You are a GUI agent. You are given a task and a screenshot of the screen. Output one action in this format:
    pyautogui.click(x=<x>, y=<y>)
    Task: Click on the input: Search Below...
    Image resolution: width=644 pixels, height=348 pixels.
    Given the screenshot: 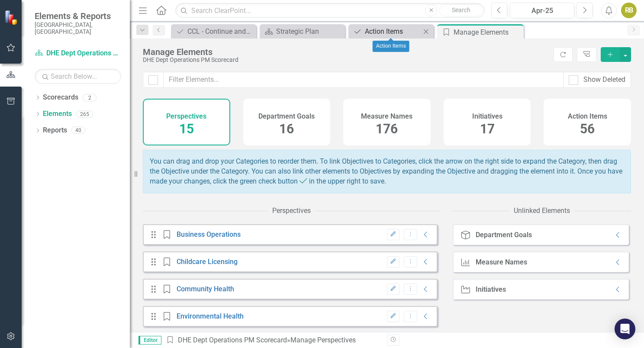 What is the action you would take?
    pyautogui.click(x=78, y=76)
    